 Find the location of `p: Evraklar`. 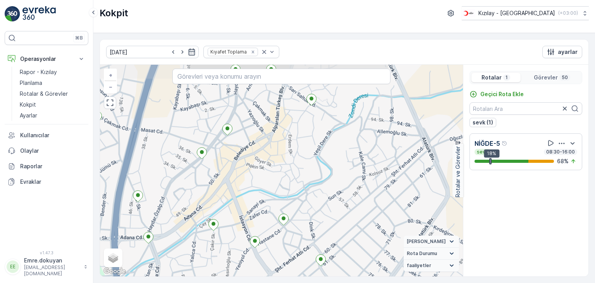

p: Evraklar is located at coordinates (53, 182).